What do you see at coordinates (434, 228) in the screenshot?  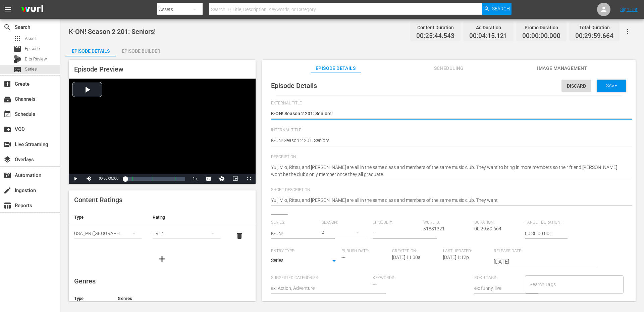 I see `span: 51881321` at bounding box center [434, 228].